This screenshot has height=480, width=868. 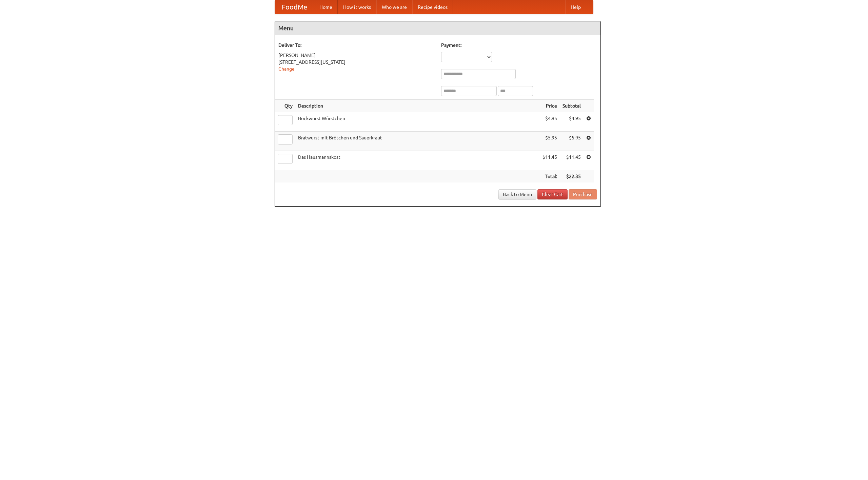 I want to click on h5: Deliver To:, so click(x=356, y=45).